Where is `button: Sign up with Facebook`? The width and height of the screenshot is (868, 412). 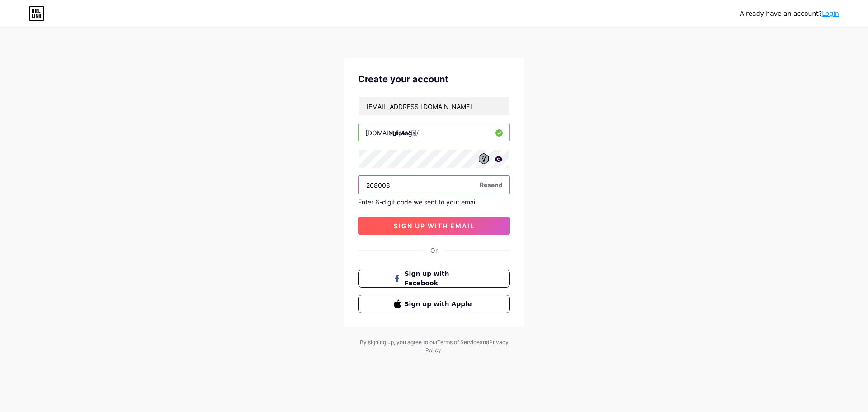
button: Sign up with Facebook is located at coordinates (434, 279).